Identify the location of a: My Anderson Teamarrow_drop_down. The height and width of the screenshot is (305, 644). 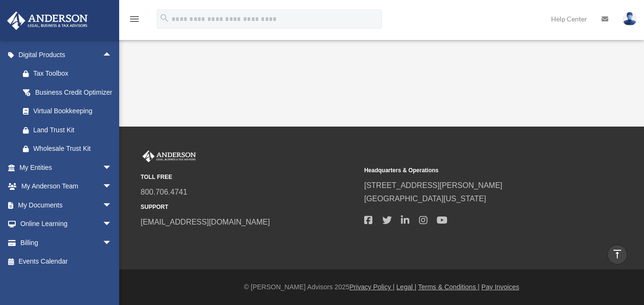
(66, 187).